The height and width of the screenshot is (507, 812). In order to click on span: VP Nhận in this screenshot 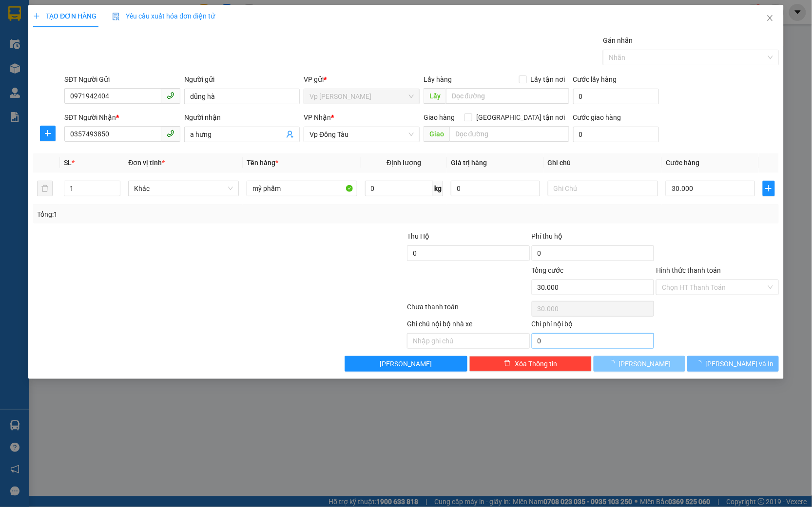, I will do `click(317, 117)`.